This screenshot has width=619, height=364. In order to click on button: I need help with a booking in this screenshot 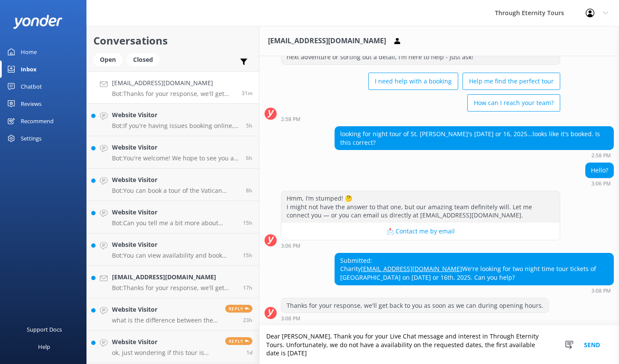, I will do `click(413, 82)`.